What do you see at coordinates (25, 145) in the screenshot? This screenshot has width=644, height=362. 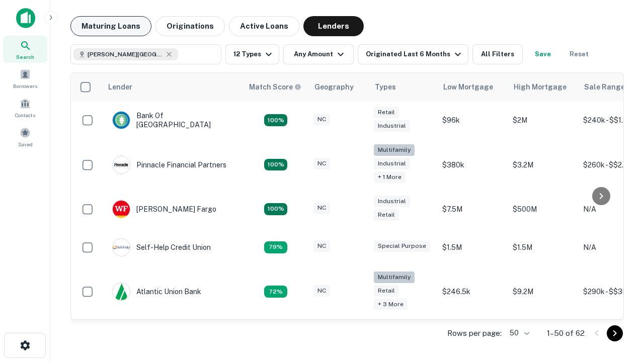 I see `span: Saved` at bounding box center [25, 145].